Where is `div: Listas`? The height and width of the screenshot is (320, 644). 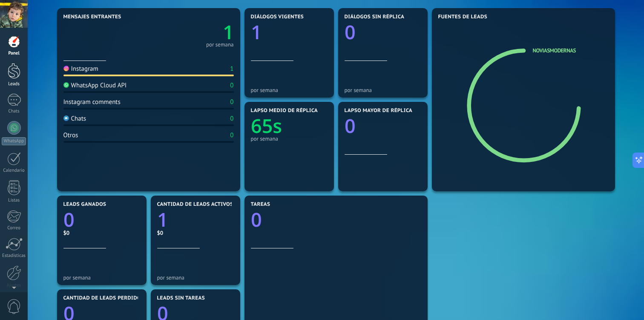 div: Listas is located at coordinates (14, 200).